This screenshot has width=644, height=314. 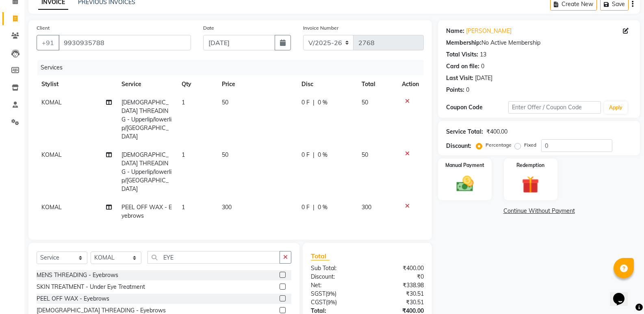 What do you see at coordinates (465, 131) in the screenshot?
I see `div: Service Total:` at bounding box center [465, 131].